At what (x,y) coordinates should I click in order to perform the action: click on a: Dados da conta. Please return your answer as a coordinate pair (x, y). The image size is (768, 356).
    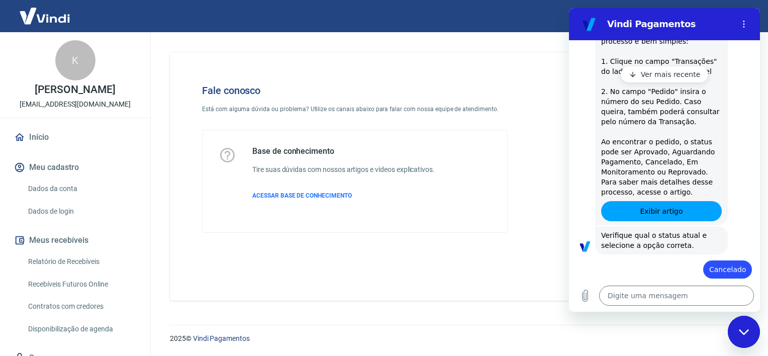
    Looking at the image, I should click on (81, 189).